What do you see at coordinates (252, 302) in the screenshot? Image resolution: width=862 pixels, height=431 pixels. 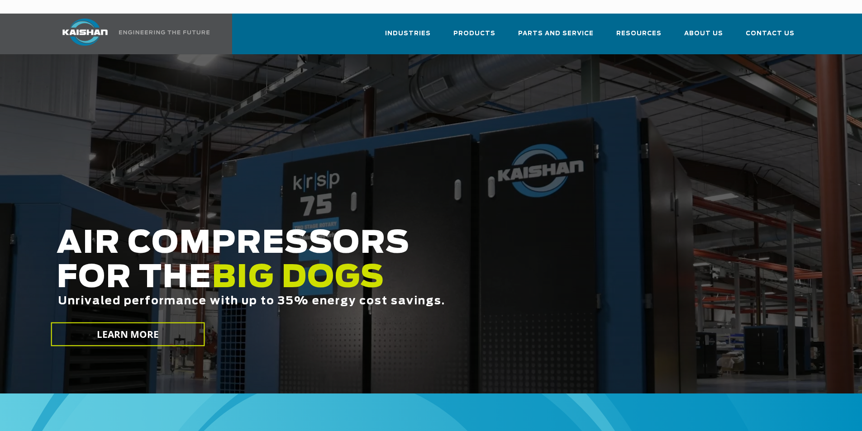 I see `span: Unrivaled performance with up to 35% energy cost savings.` at bounding box center [252, 302].